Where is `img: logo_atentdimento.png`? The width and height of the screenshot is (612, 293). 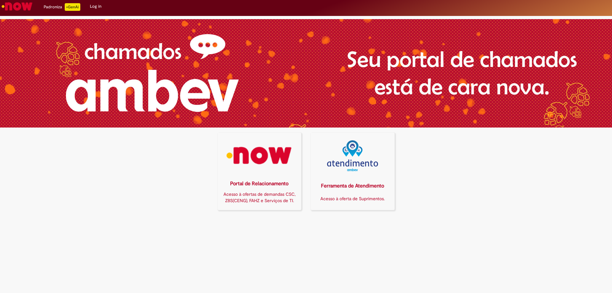 img: logo_atentdimento.png is located at coordinates (352, 155).